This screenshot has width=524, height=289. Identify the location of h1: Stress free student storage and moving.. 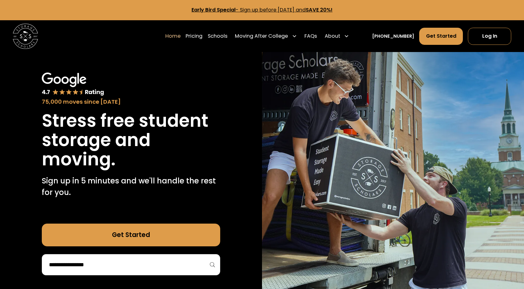
(131, 140).